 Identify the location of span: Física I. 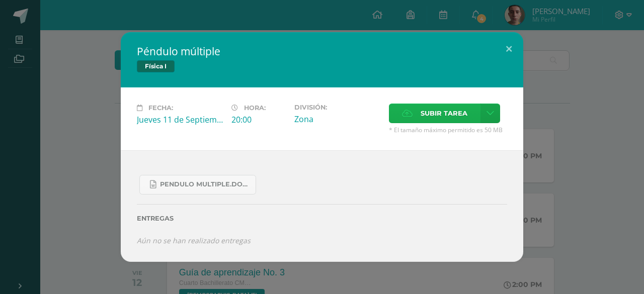
(156, 66).